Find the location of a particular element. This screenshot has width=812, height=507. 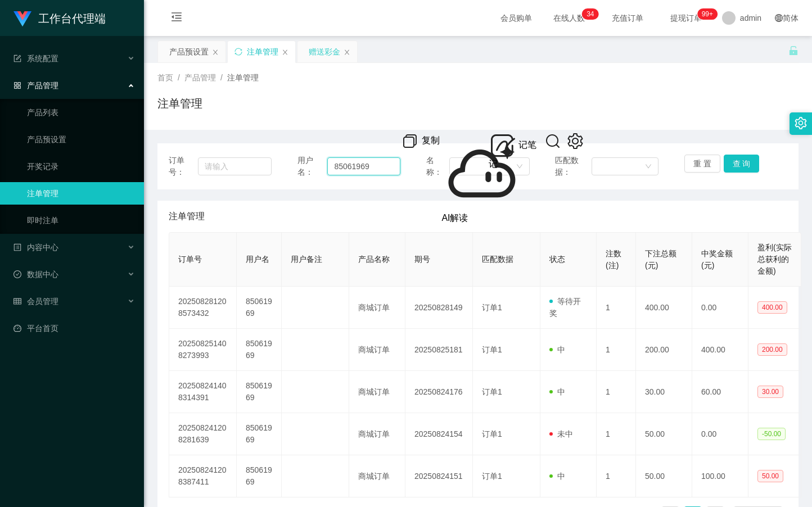

h1: 工作台代理端 is located at coordinates (72, 19).